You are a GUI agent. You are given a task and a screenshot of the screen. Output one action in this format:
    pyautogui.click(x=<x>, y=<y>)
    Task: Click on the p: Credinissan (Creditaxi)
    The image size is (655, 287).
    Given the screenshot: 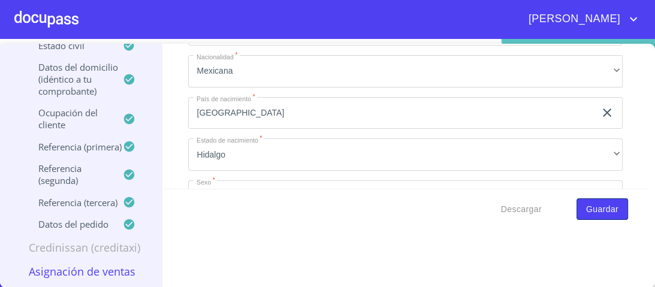 What is the action you would take?
    pyautogui.click(x=81, y=248)
    